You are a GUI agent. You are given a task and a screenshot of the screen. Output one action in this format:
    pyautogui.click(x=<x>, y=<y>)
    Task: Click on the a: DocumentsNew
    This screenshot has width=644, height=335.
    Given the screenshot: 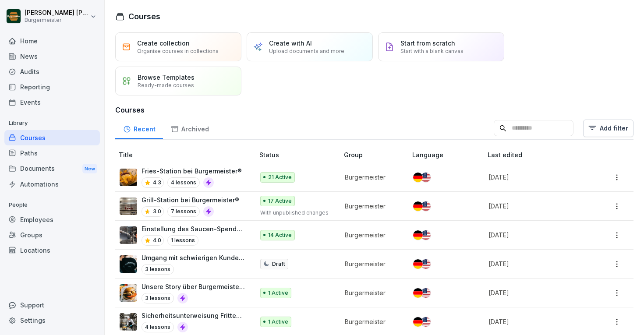 What is the action you would take?
    pyautogui.click(x=52, y=169)
    